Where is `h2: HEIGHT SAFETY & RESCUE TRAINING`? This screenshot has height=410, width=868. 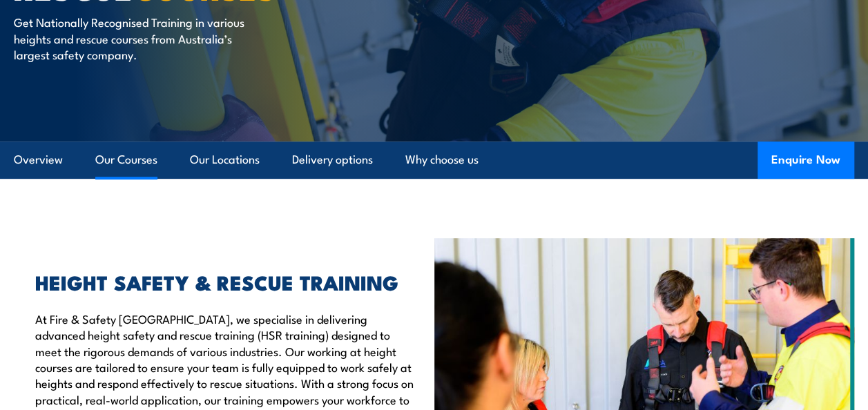 h2: HEIGHT SAFETY & RESCUE TRAINING is located at coordinates (224, 282).